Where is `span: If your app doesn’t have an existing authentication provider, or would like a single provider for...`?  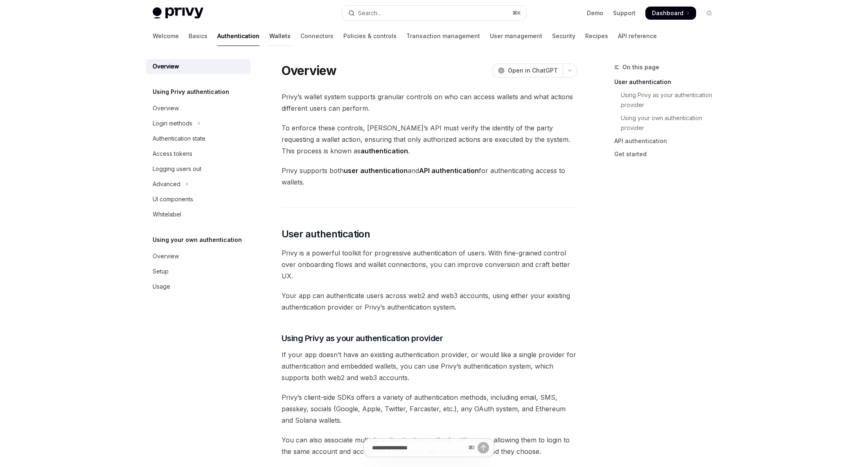 span: If your app doesn’t have an existing authentication provider, or would like a single provider for... is located at coordinates (429, 366).